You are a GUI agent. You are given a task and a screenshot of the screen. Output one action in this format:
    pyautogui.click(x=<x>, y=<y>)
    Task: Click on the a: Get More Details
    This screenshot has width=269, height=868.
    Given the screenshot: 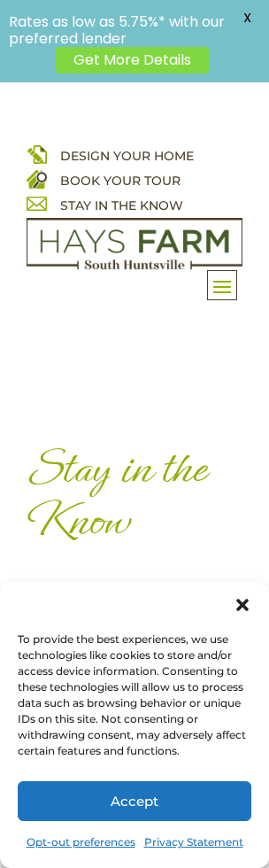 What is the action you would take?
    pyautogui.click(x=132, y=60)
    